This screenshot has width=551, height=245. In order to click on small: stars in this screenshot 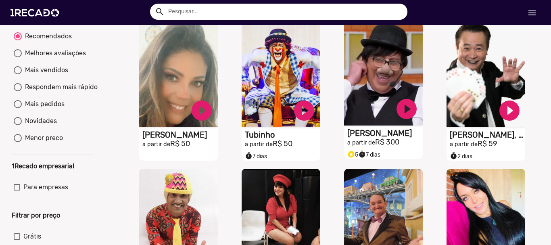, I will do `click(351, 154)`.